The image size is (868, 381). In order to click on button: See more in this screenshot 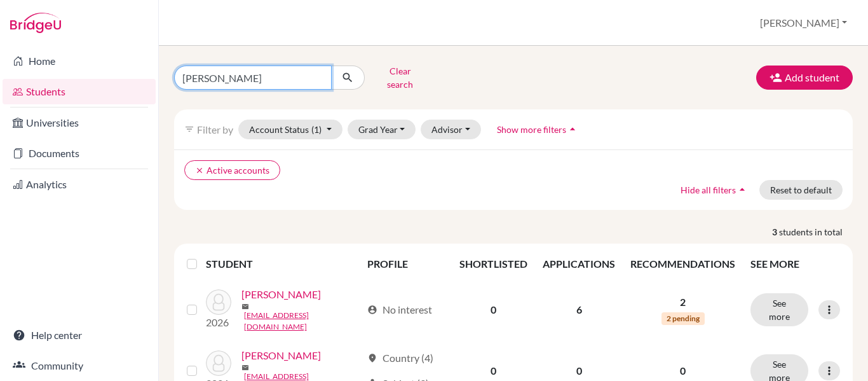, I will do `click(779, 310)`.